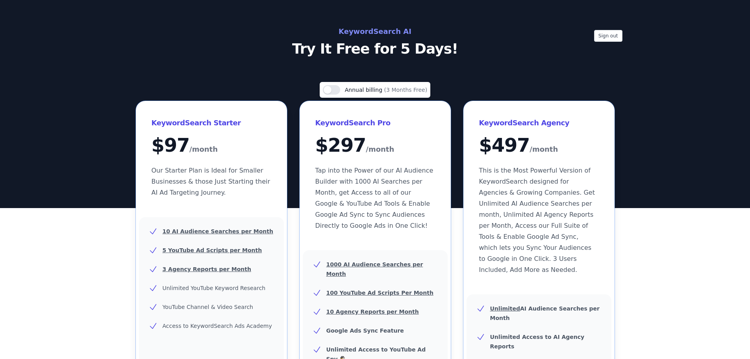 The image size is (750, 359). What do you see at coordinates (375, 145) in the screenshot?
I see `div: $ 297` at bounding box center [375, 145].